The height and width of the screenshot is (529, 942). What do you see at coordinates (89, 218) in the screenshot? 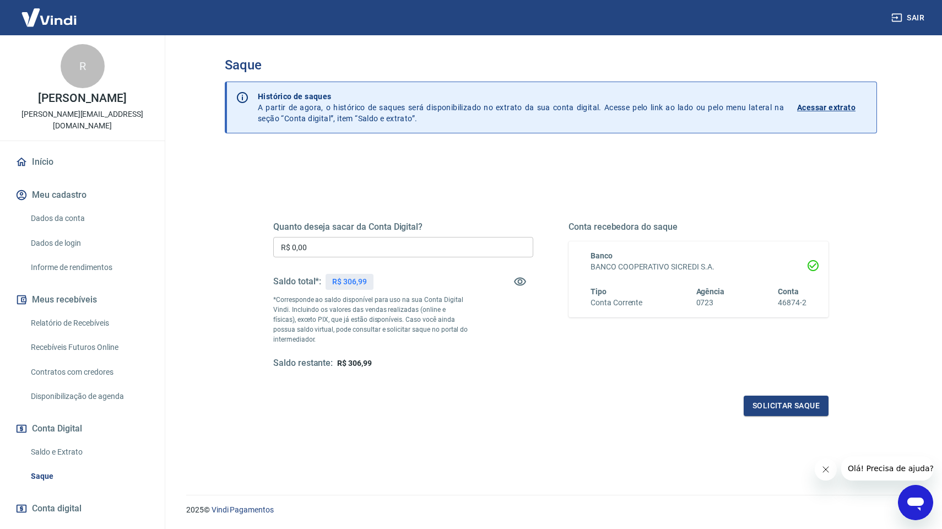
I see `a: Dados da conta` at bounding box center [89, 218].